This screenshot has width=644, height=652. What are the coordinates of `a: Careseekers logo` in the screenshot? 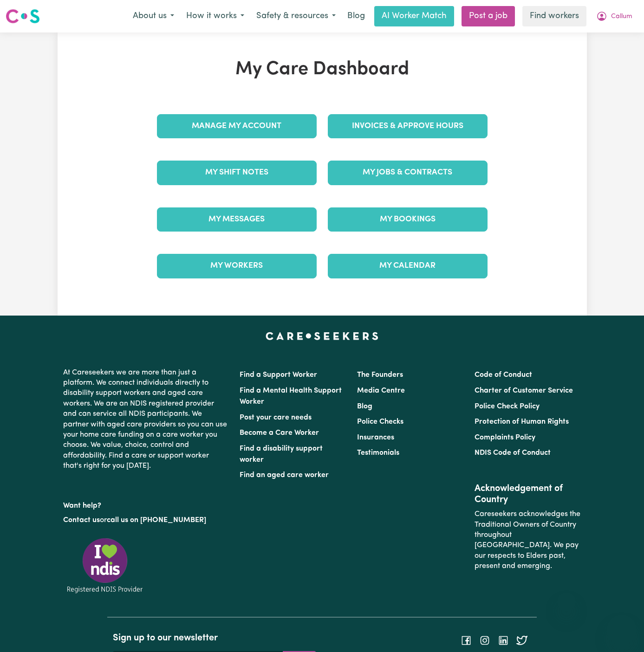 It's located at (23, 17).